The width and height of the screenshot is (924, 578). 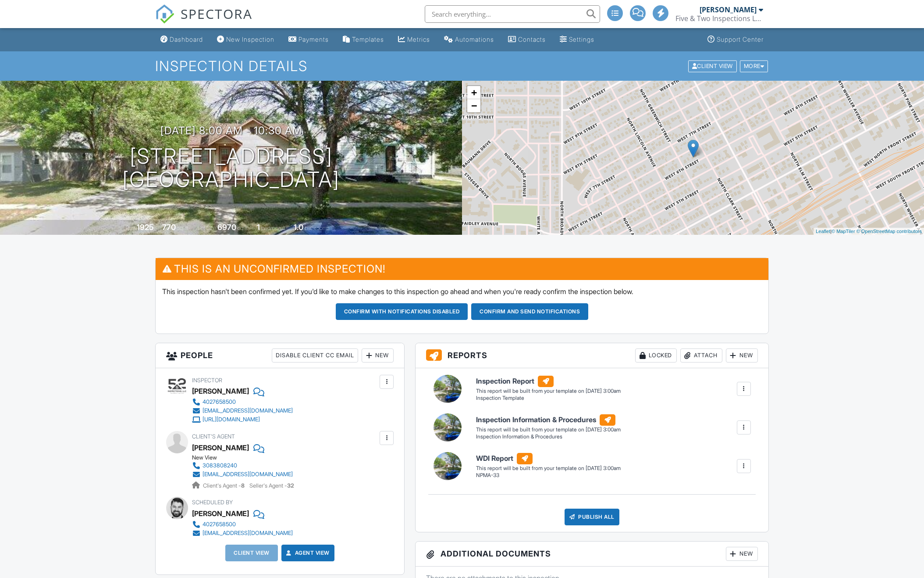 What do you see at coordinates (592, 517) in the screenshot?
I see `div: Publish All` at bounding box center [592, 517].